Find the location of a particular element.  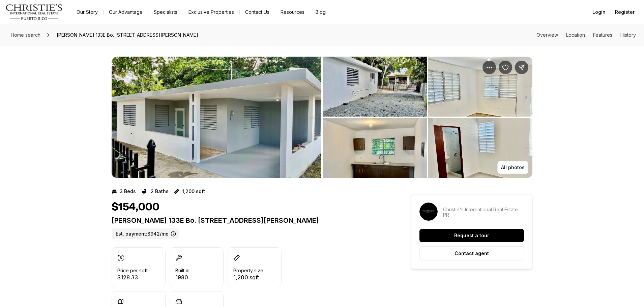

img: logo is located at coordinates (34, 12).